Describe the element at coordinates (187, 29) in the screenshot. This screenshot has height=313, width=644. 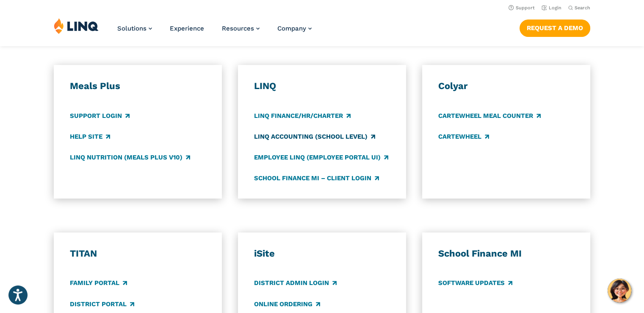
I see `a: Experience` at that location.